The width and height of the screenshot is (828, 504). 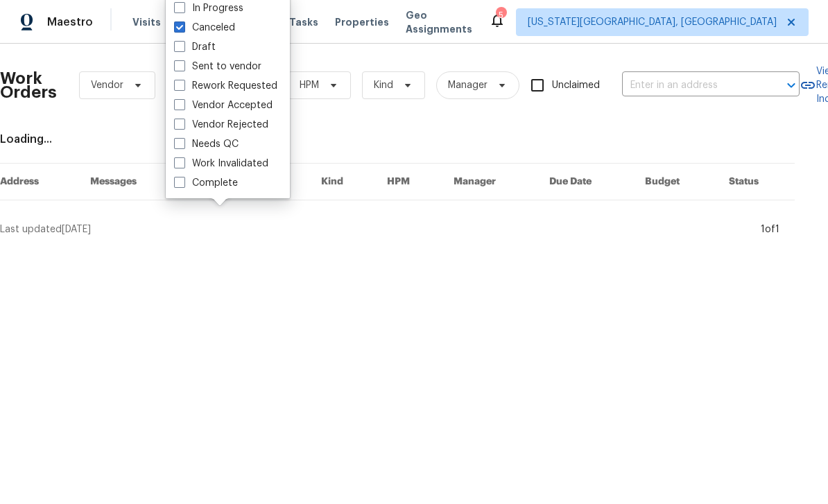 I want to click on div: 5, so click(x=501, y=16).